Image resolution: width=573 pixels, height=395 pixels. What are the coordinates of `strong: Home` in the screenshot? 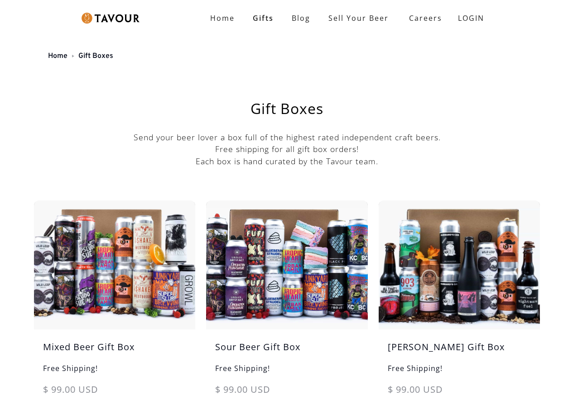 It's located at (222, 18).